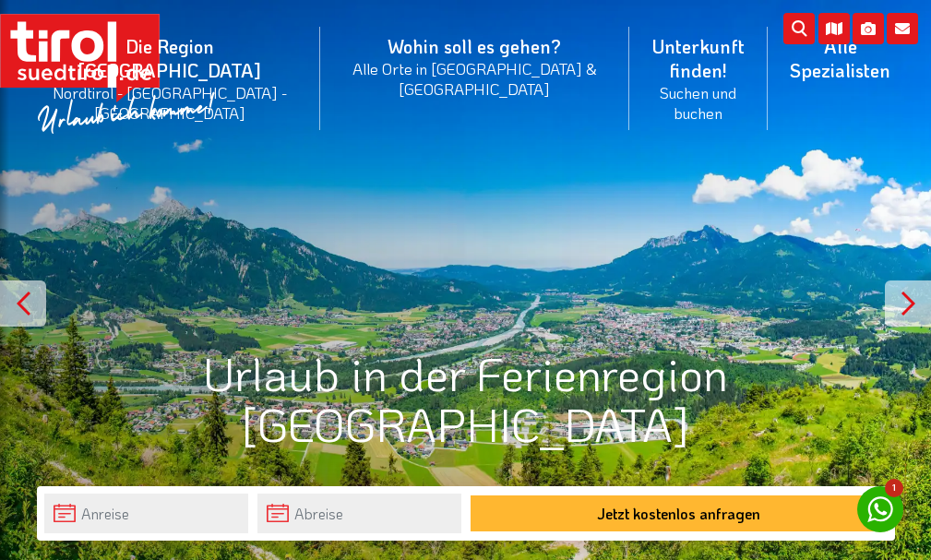  Describe the element at coordinates (902, 29) in the screenshot. I see `i: Kontakt` at that location.